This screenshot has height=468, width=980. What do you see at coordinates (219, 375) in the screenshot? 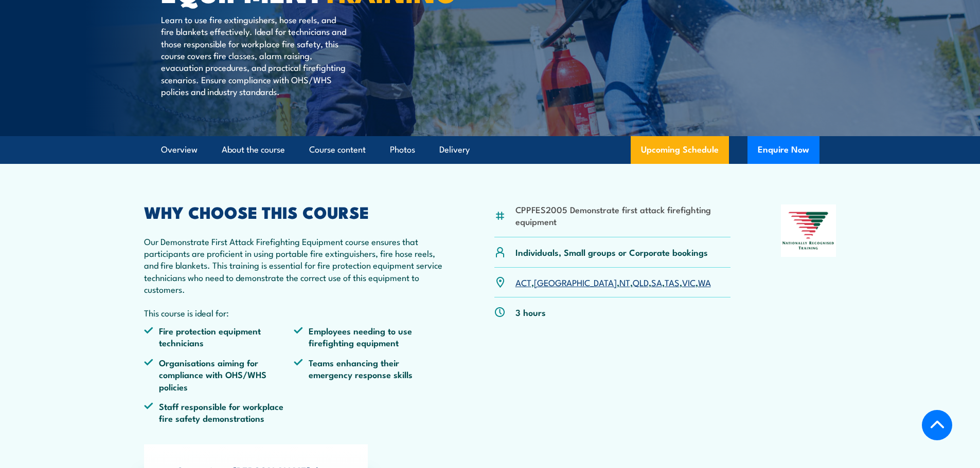
I see `li: Organisations aiming for compliance with OHS/WHS policies` at bounding box center [219, 375].